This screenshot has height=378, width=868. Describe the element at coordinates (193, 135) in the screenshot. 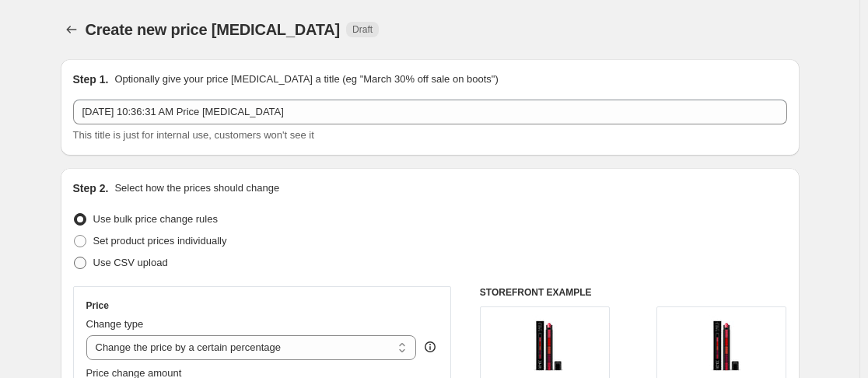

I see `span: This title is just for internal use, customers won't see it` at that location.